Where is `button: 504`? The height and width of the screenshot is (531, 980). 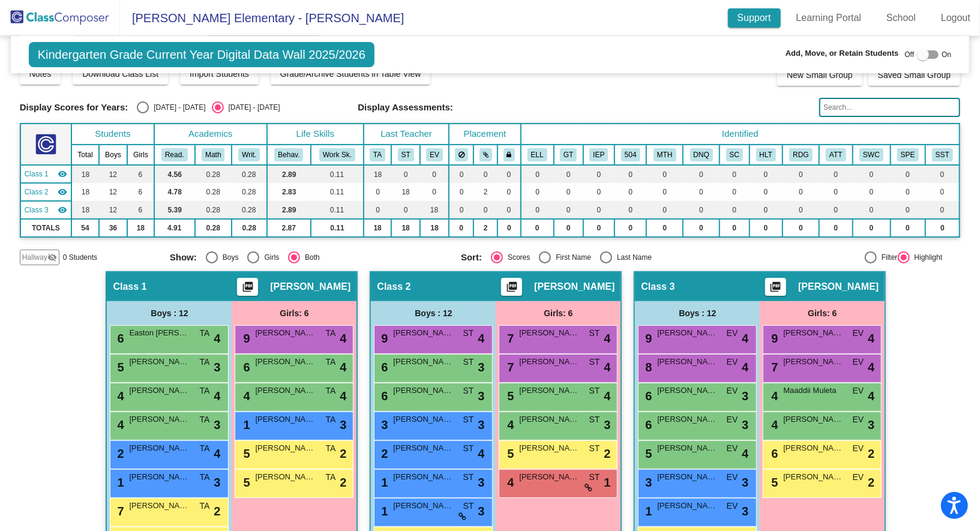 button: 504 is located at coordinates (631, 155).